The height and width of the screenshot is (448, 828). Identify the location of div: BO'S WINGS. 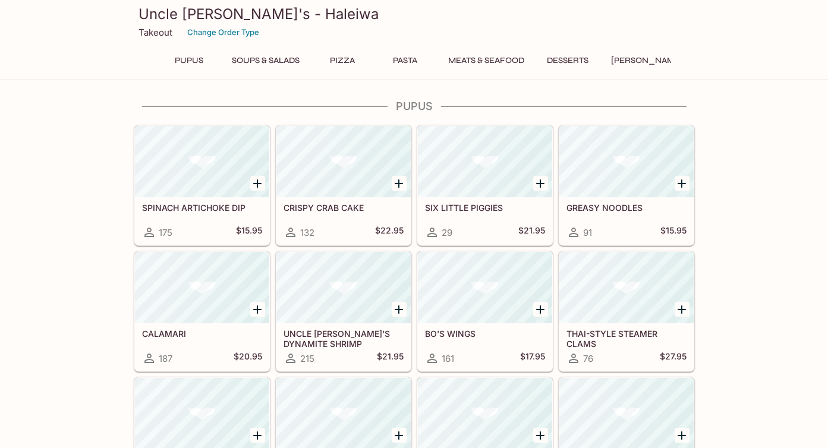
(485, 288).